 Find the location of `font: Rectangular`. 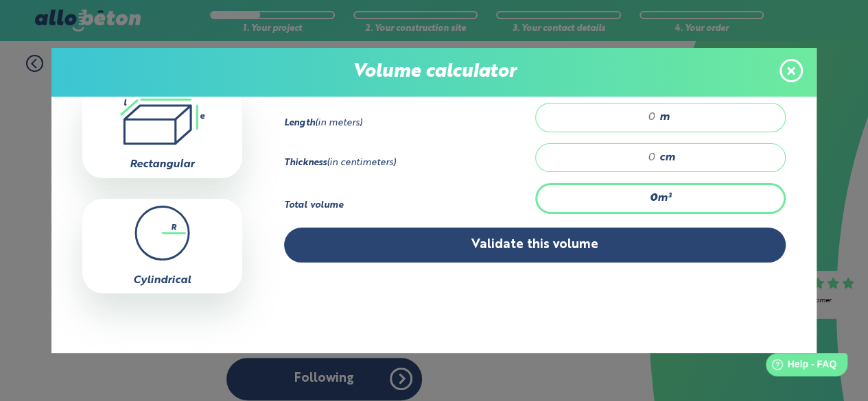

font: Rectangular is located at coordinates (162, 165).